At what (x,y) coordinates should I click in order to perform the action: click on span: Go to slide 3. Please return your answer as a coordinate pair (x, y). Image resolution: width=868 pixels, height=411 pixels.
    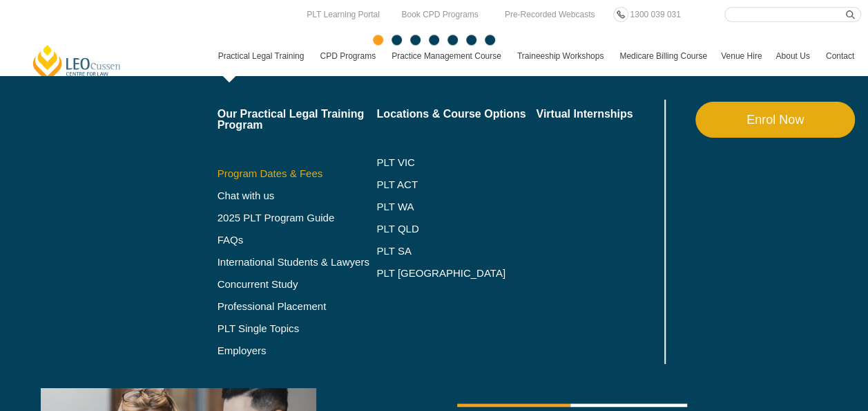
    Looking at the image, I should click on (415, 39).